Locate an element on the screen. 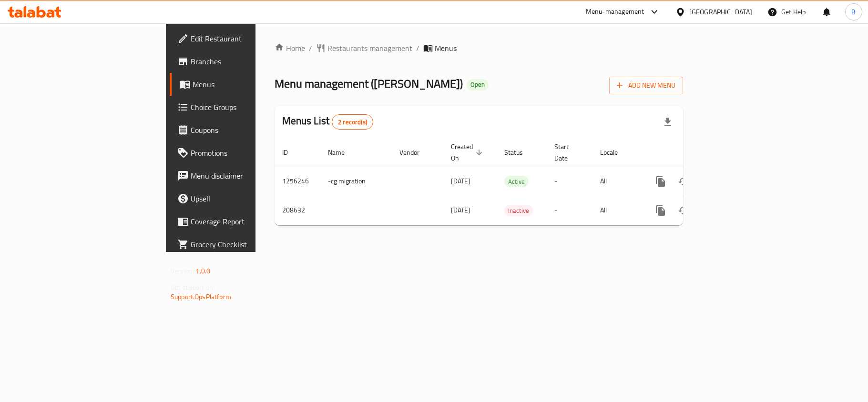 This screenshot has height=402, width=868. a: Grocery Checklist is located at coordinates (241, 244).